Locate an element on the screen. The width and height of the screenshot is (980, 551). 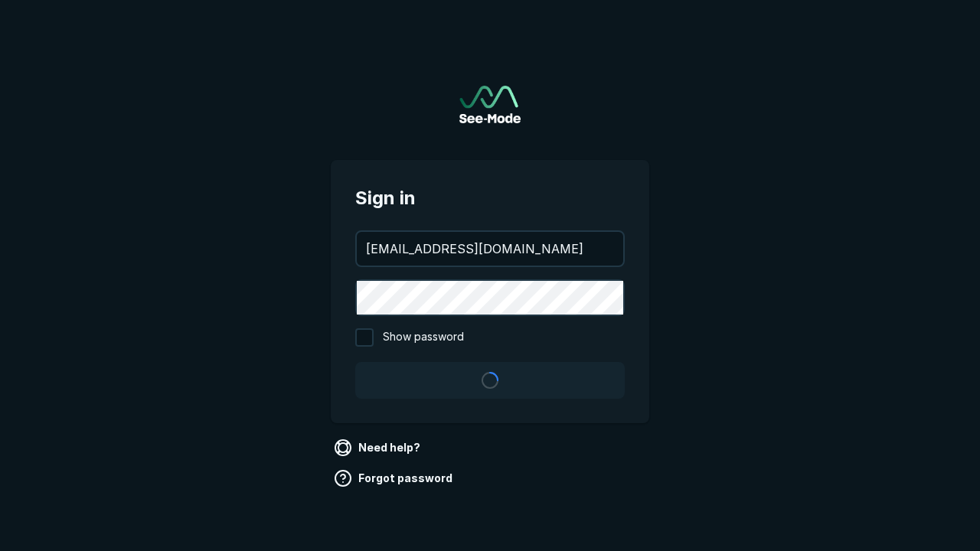
input: your@email.com is located at coordinates (490, 249).